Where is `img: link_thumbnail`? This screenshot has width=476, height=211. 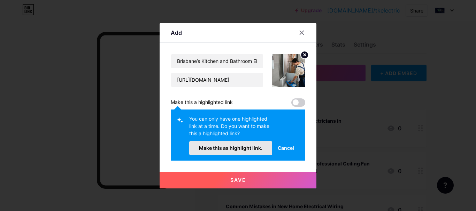 img: link_thumbnail is located at coordinates (288, 71).